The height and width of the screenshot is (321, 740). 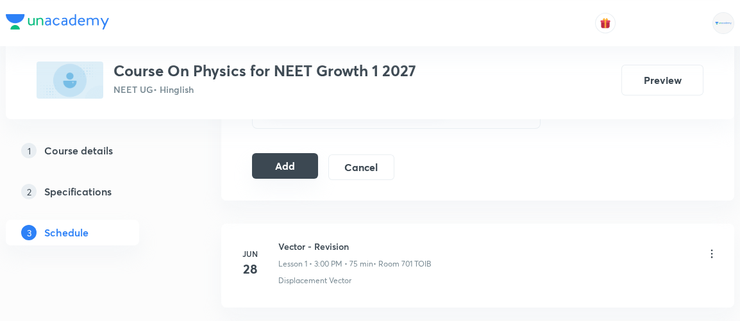 What do you see at coordinates (29, 233) in the screenshot?
I see `p: 3` at bounding box center [29, 233].